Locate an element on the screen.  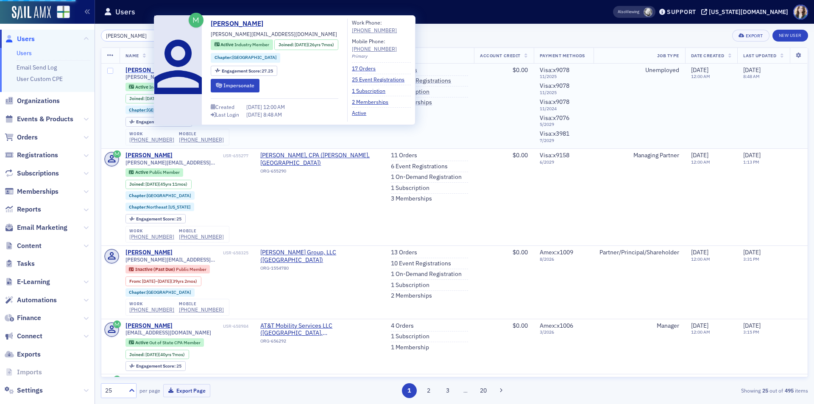
div: Also is located at coordinates (622, 11).